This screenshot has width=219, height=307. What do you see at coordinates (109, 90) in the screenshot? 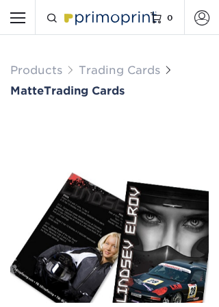
I see `h1: Trading Cards` at bounding box center [109, 90].